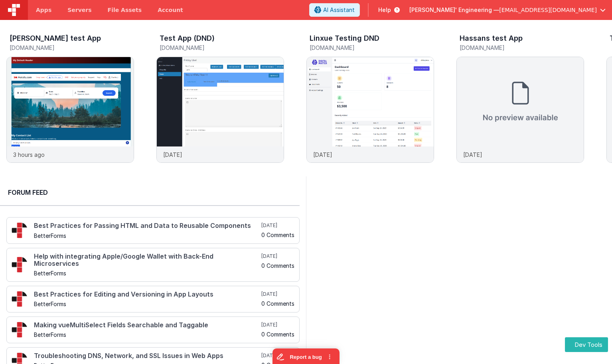 This screenshot has height=364, width=612. What do you see at coordinates (586, 344) in the screenshot?
I see `button: Dev Tools` at bounding box center [586, 344].